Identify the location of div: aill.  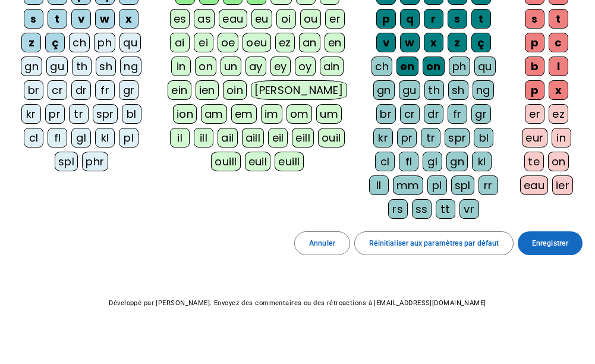
(254, 137).